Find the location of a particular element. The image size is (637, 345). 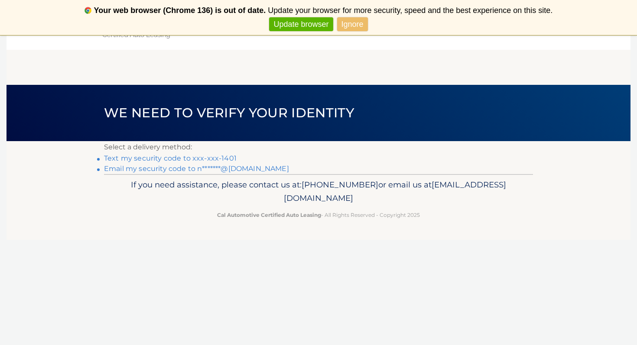

b: Your web browser (Chrome 136) is out of date. is located at coordinates (180, 10).